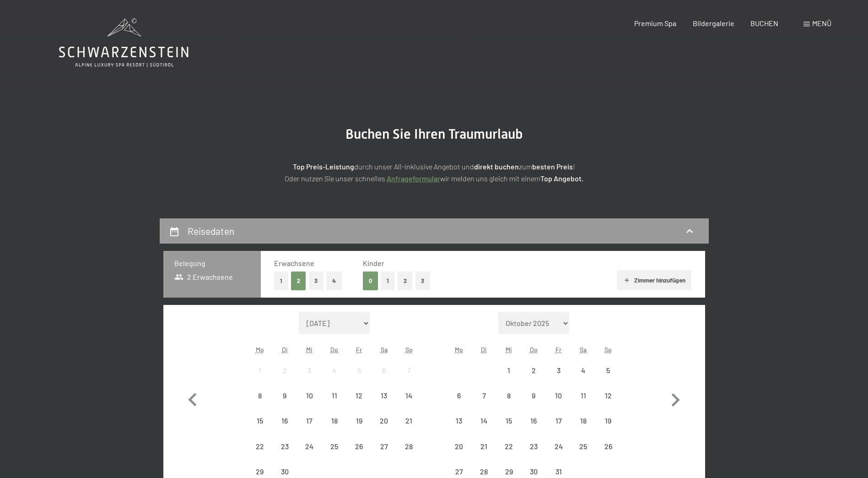 The width and height of the screenshot is (868, 478). I want to click on abbr: Sonntag, so click(608, 350).